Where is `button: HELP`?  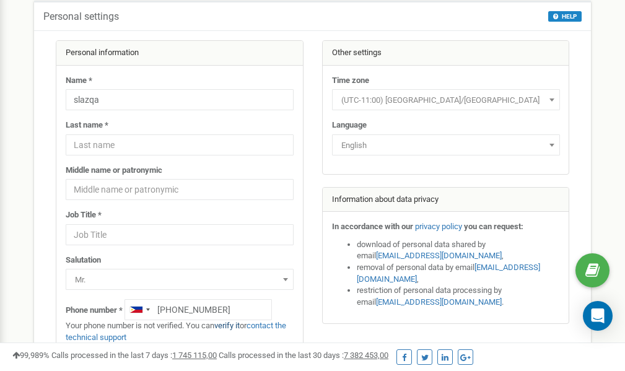
button: HELP is located at coordinates (565, 16).